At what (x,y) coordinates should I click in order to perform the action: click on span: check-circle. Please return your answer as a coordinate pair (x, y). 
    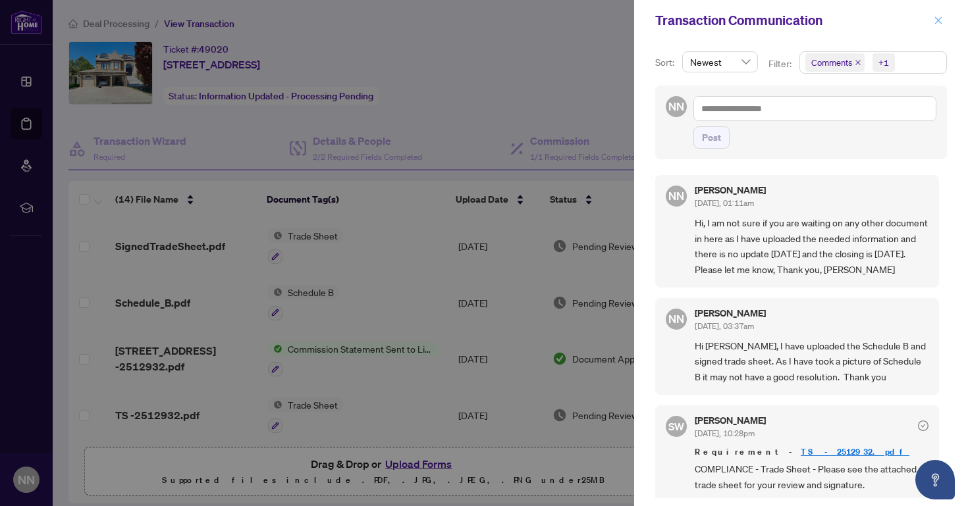
    Looking at the image, I should click on (923, 426).